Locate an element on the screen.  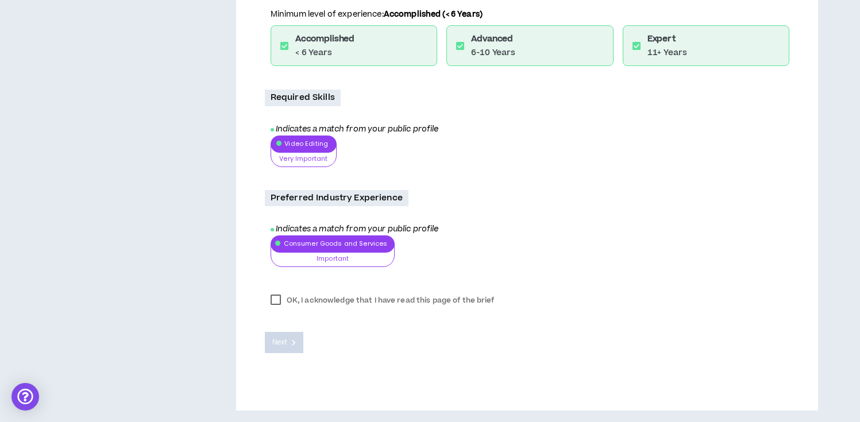
p: 11+ Years is located at coordinates (667, 53).